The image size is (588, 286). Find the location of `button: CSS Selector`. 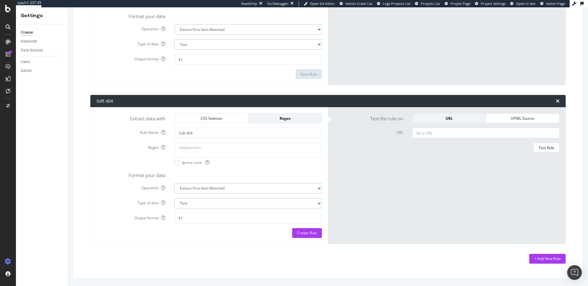

button: CSS Selector is located at coordinates (211, 118).